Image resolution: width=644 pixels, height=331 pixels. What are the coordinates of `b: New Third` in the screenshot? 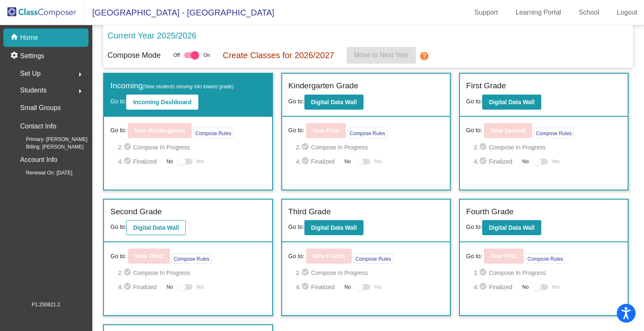 It's located at (149, 256).